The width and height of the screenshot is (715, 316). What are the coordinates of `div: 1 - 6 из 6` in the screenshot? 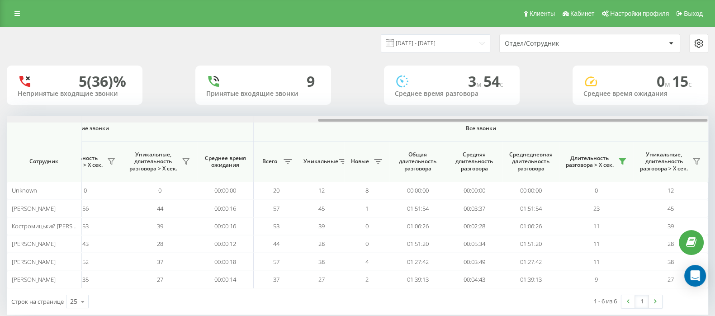 It's located at (605, 301).